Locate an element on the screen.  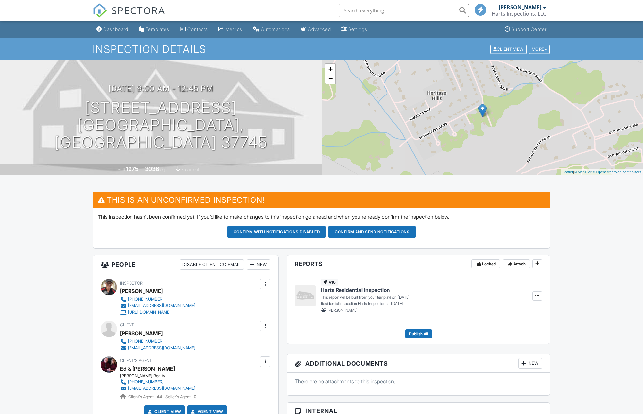
div: Settings is located at coordinates (358, 29).